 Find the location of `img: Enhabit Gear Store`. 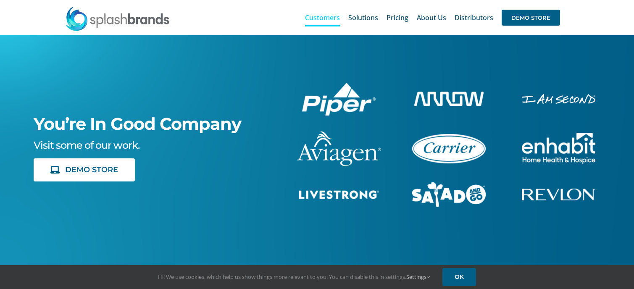

img: Enhabit Gear Store is located at coordinates (559, 148).